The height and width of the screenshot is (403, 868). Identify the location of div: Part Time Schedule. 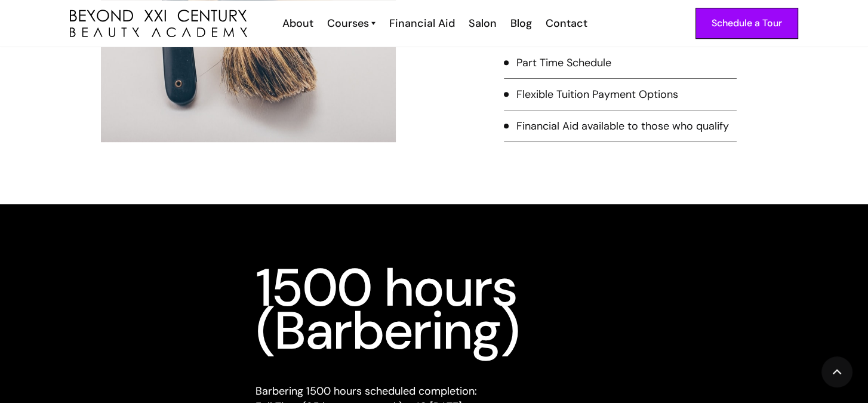
(563, 63).